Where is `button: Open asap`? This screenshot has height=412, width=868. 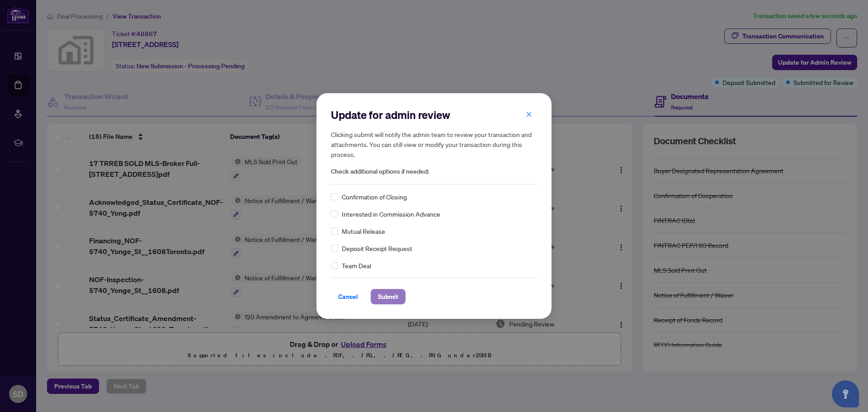
button: Open asap is located at coordinates (845, 394).